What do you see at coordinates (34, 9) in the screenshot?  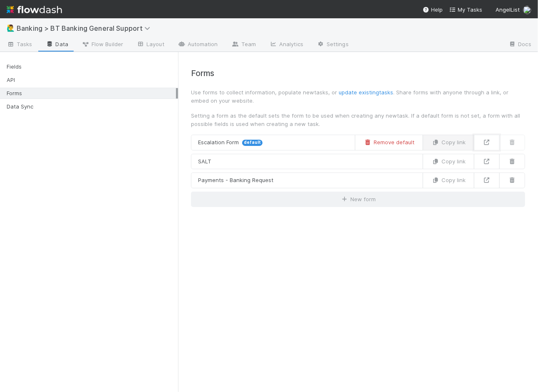 I see `img: logo-inverted-e16ddd16eac7371096b0.svg` at bounding box center [34, 9].